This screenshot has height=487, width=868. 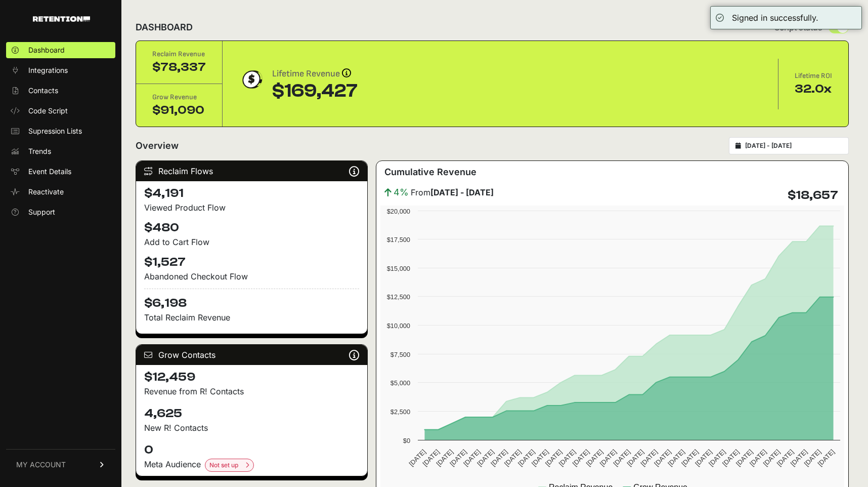 What do you see at coordinates (251, 228) in the screenshot?
I see `h4: $480` at bounding box center [251, 228].